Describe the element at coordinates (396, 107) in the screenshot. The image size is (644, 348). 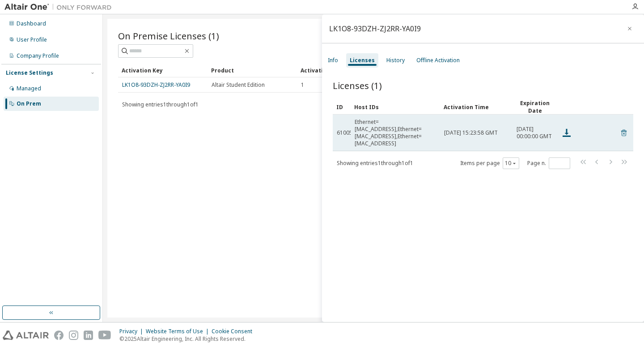
I see `div: Host IDs` at that location.